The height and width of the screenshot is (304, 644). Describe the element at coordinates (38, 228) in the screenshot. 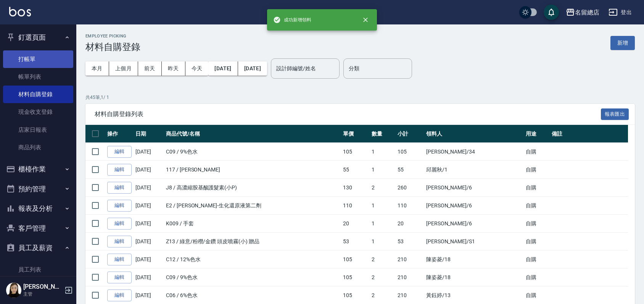

I see `button: 客戶管理` at that location.